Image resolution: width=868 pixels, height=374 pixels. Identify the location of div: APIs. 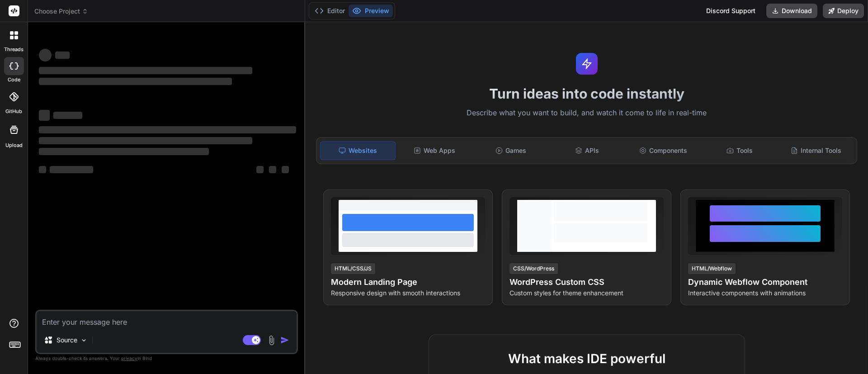
(587, 150).